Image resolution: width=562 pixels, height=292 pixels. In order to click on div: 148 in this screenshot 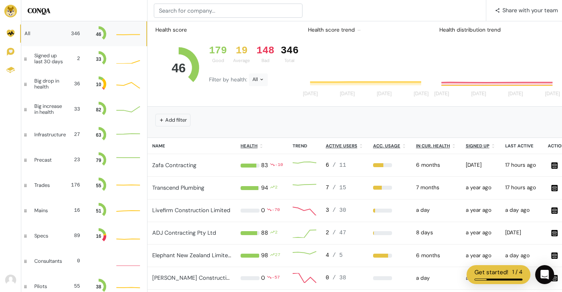, I will do `click(265, 51)`.